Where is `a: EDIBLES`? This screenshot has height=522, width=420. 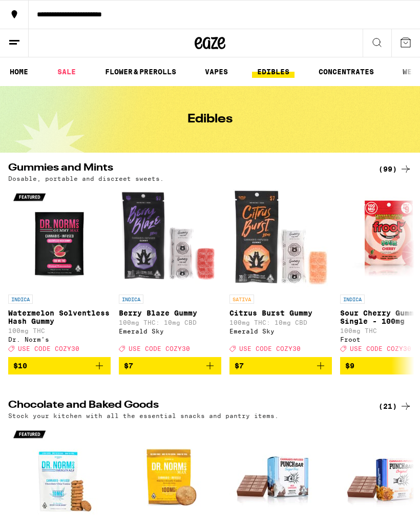
a: EDIBLES is located at coordinates (273, 72).